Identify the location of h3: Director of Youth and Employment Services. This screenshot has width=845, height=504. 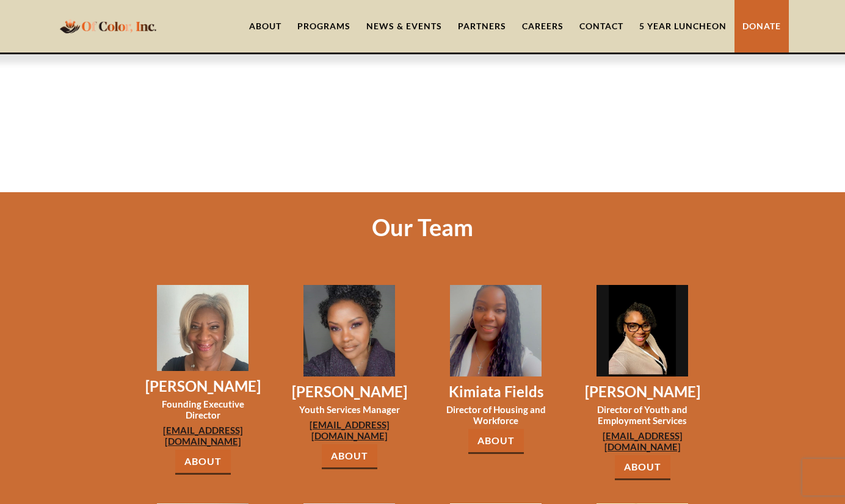
(642, 415).